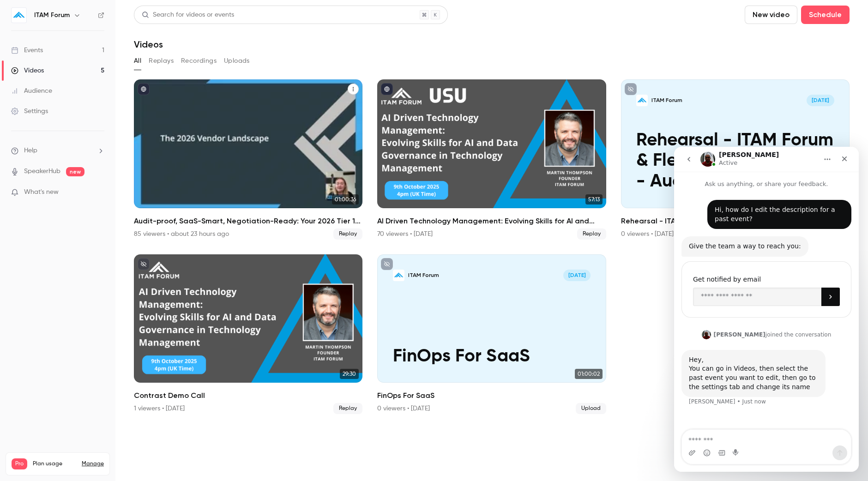 This screenshot has height=481, width=868. Describe the element at coordinates (92, 291) in the screenshot. I see `textarea: Message…` at that location.